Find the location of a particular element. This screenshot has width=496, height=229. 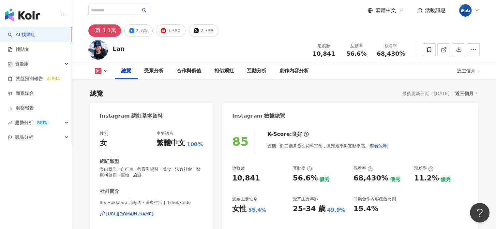

span: 查看說明 is located at coordinates (378, 146).